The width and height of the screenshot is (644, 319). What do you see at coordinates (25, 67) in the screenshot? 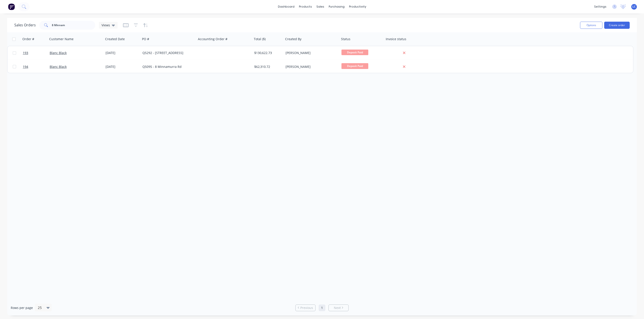
I see `span: 194` at bounding box center [25, 67].